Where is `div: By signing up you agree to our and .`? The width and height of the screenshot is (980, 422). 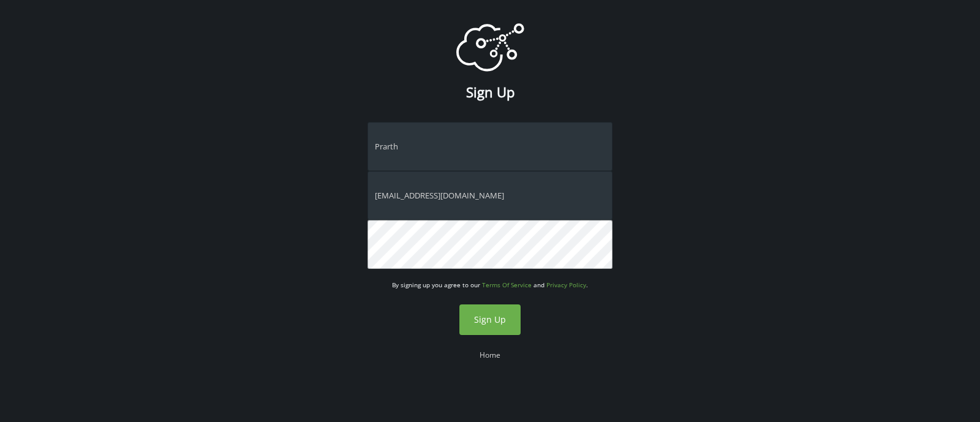
div: By signing up you agree to our and . is located at coordinates (490, 285).